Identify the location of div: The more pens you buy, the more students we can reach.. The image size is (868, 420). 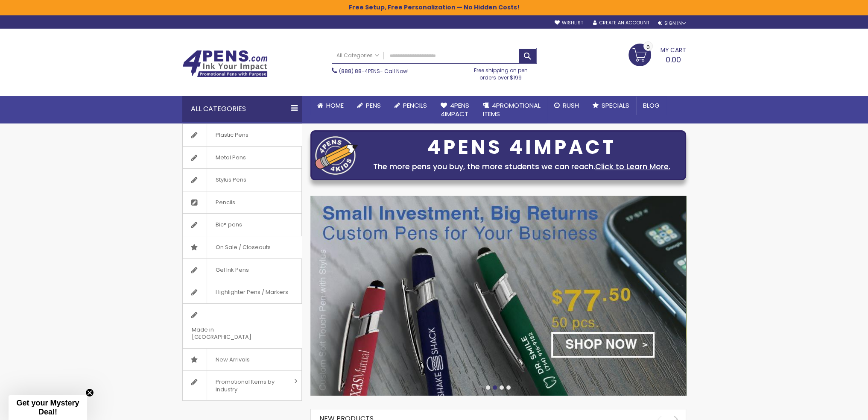
(521, 167).